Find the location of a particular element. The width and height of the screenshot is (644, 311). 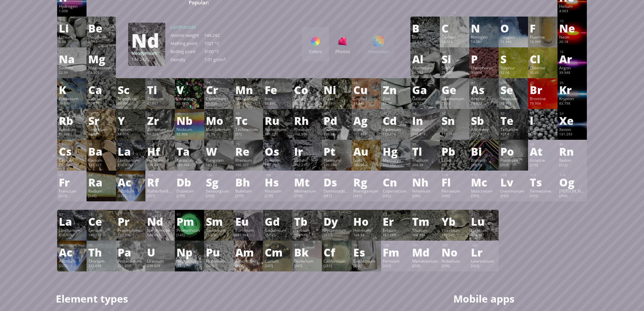

div: Ag is located at coordinates (366, 121).